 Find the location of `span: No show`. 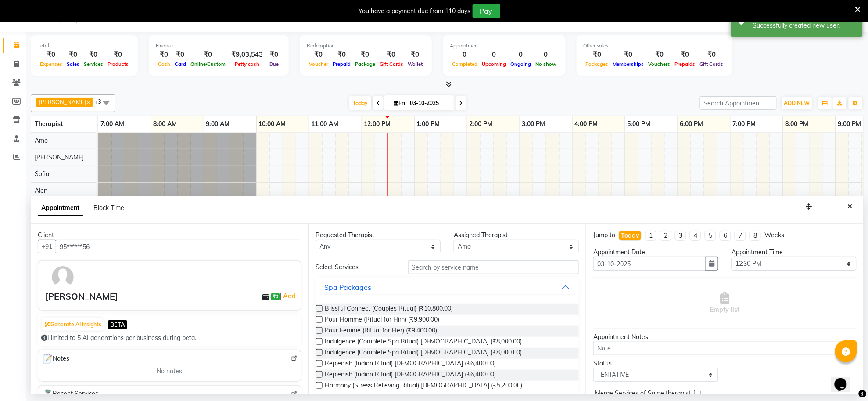

span: No show is located at coordinates (546, 64).